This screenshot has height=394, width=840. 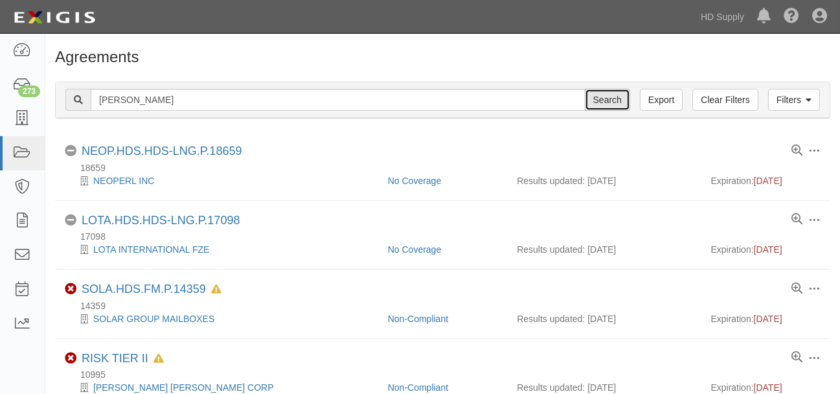 What do you see at coordinates (722, 17) in the screenshot?
I see `a: HD Supply` at bounding box center [722, 17].